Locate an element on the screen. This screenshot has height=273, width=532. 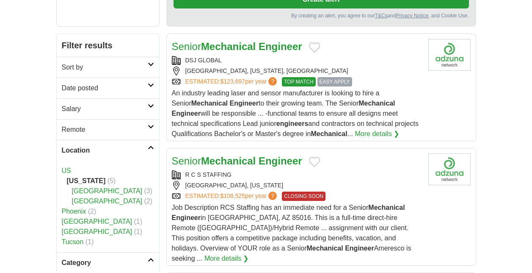
a: Category is located at coordinates (108, 262).